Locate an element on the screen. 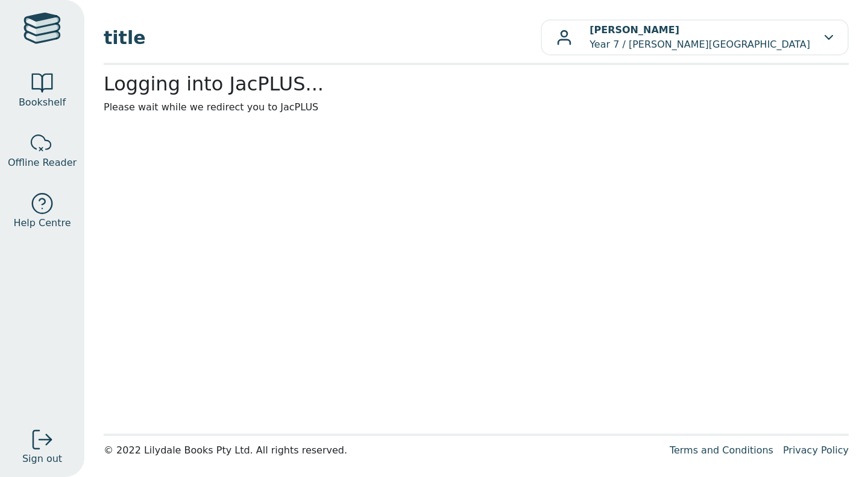 This screenshot has height=477, width=868. h2: Logging into JacPLUS... is located at coordinates (476, 84).